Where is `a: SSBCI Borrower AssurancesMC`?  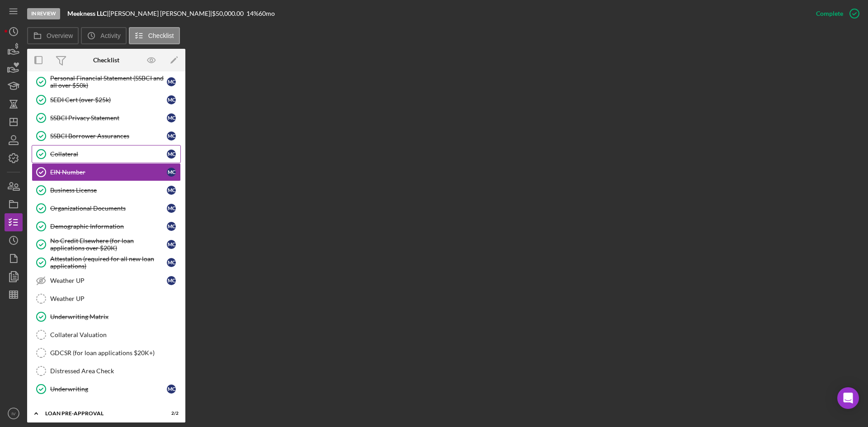
a: SSBCI Borrower AssurancesMC is located at coordinates (106, 136).